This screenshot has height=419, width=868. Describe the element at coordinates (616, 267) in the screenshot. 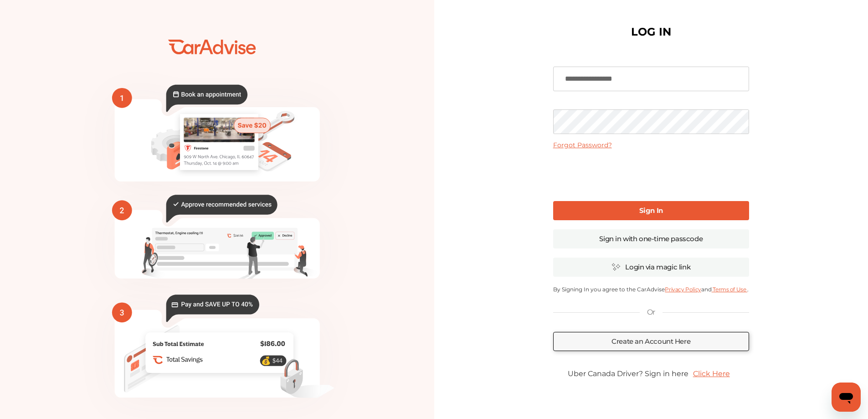

I see `img: magic_icon.32c66aac.svg` at that location.